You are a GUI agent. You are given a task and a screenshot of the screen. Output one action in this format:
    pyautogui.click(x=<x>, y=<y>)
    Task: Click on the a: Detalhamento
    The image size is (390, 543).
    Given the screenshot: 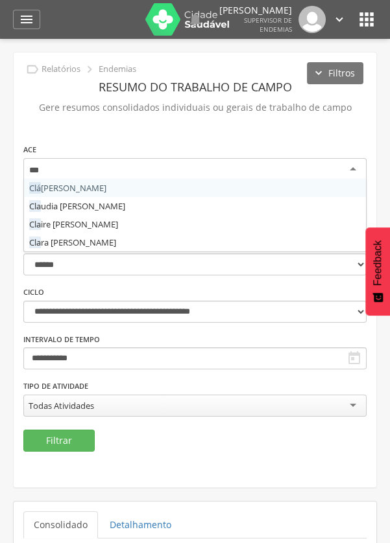 What is the action you would take?
    pyautogui.click(x=140, y=525)
    